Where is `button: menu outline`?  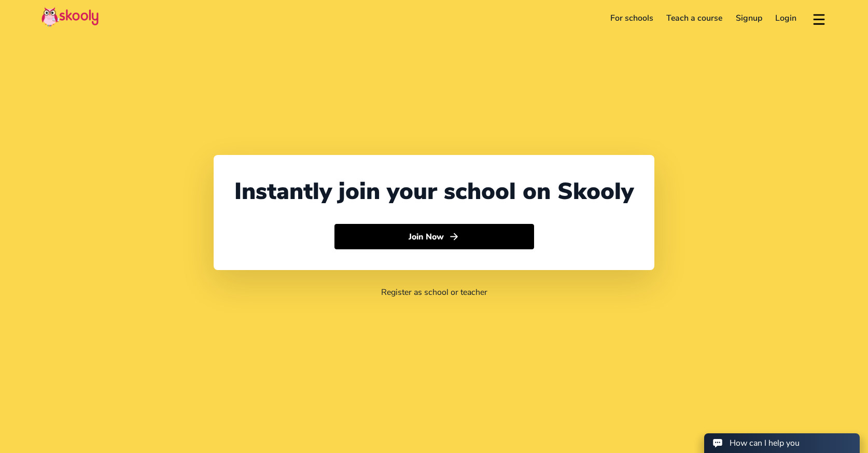 button: menu outline is located at coordinates (819, 18).